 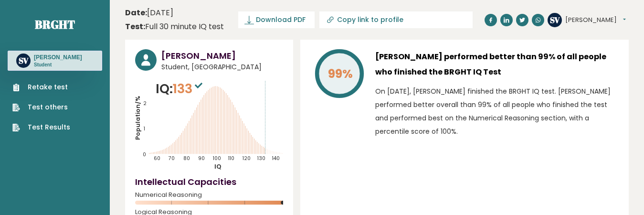 What do you see at coordinates (261, 158) in the screenshot?
I see `tspan: 130` at bounding box center [261, 158].